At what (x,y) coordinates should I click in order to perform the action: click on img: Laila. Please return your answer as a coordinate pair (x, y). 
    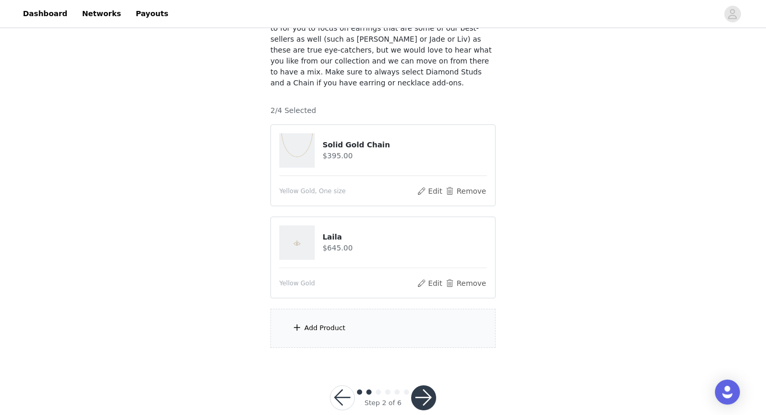
    Looking at the image, I should click on (297, 243).